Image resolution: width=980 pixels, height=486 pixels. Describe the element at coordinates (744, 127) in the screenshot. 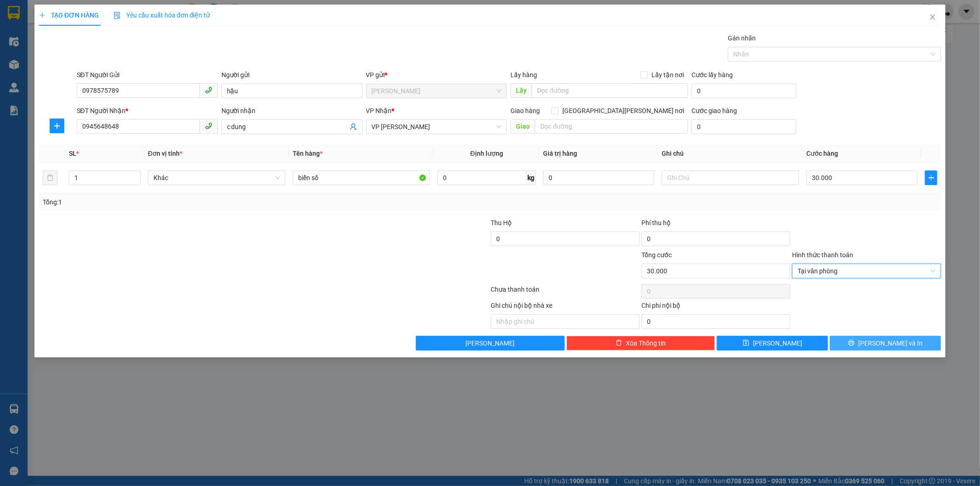

I see `input: Cước giao hàng` at that location.